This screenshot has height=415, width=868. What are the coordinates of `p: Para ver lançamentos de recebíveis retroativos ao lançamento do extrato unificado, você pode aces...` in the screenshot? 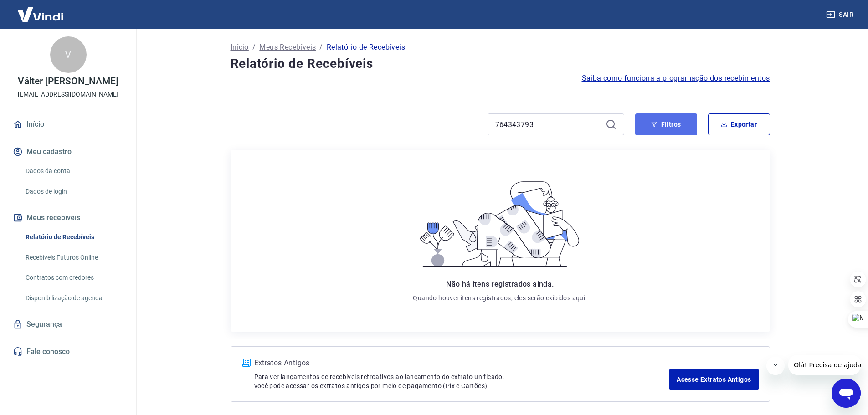 It's located at (462, 382).